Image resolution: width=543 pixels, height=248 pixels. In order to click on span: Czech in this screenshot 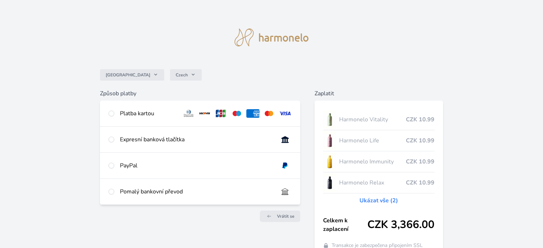, I will do `click(182, 75)`.